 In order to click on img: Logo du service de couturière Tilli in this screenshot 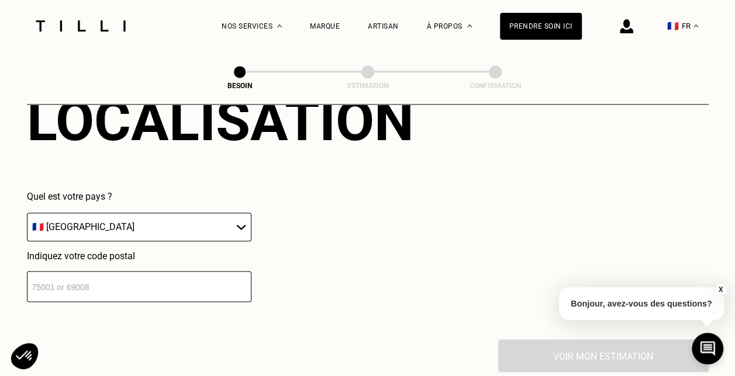, I will do `click(81, 26)`.